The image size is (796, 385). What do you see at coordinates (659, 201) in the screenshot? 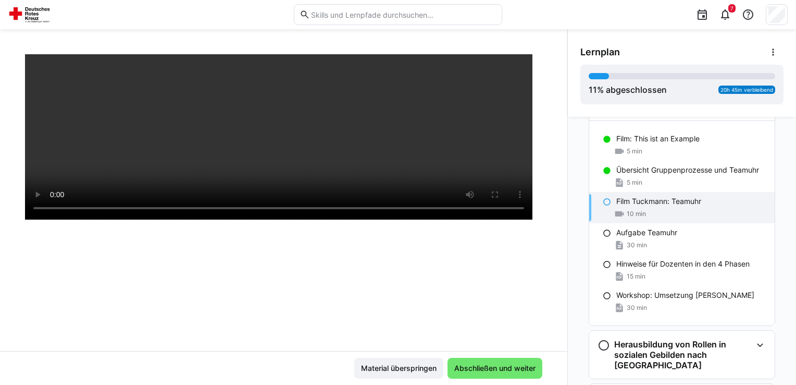
I see `p: Film Tuckmann: Teamuhr` at bounding box center [659, 201].